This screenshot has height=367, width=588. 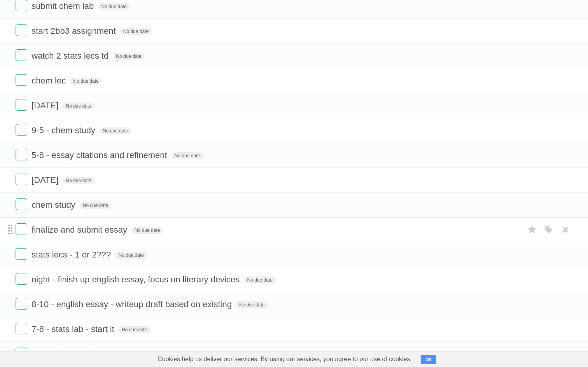 What do you see at coordinates (533, 230) in the screenshot?
I see `label: Star task` at bounding box center [533, 230].